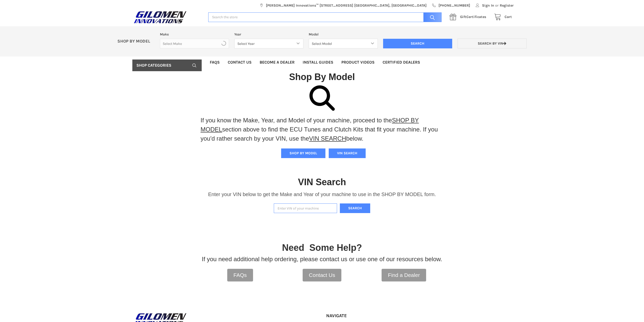 This screenshot has height=322, width=644. I want to click on a: Install Guides, so click(318, 62).